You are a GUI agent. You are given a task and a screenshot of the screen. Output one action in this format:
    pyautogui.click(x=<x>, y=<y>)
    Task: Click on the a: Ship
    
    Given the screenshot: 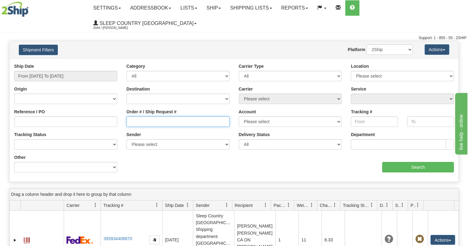 What is the action you would take?
    pyautogui.click(x=214, y=8)
    